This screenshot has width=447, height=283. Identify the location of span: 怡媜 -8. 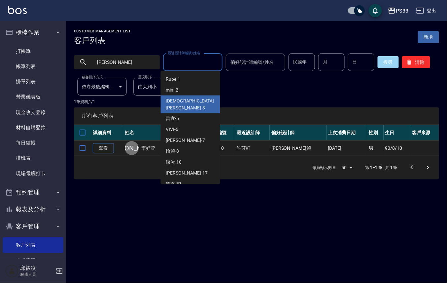
(173, 151).